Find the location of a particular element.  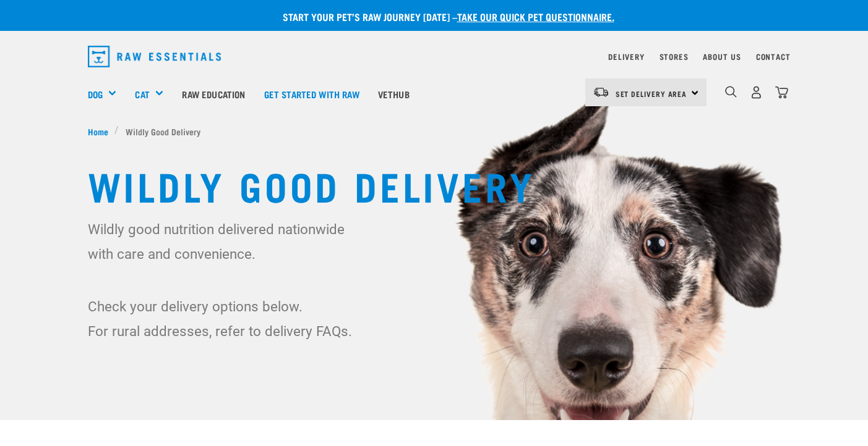

a: Contact is located at coordinates (773, 56).